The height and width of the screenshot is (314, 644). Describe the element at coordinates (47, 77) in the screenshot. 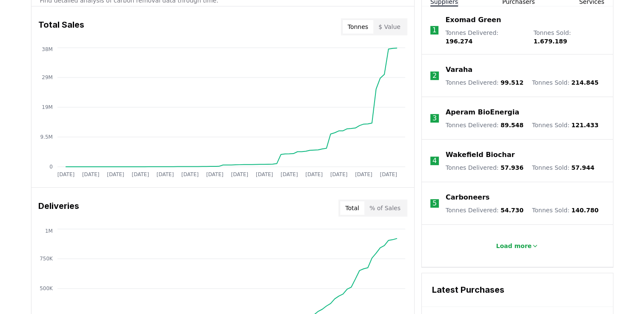

I see `tspan: 29M` at that location.